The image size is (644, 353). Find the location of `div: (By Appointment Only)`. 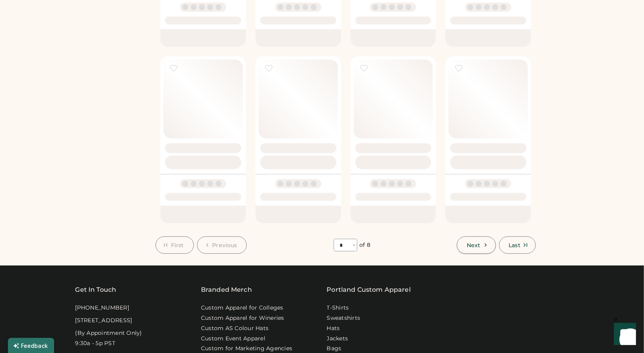

div: (By Appointment Only) is located at coordinates (108, 333).